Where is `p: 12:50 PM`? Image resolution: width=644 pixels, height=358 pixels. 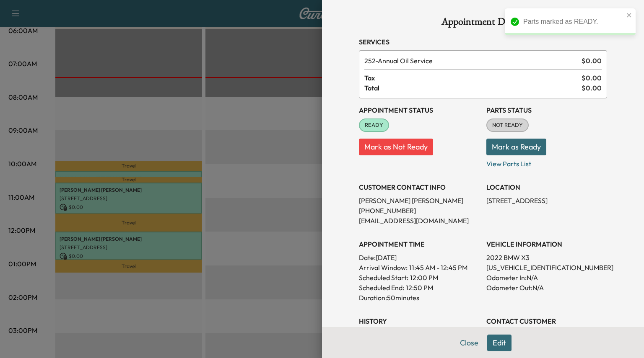
p: 12:50 PM is located at coordinates (420, 288).